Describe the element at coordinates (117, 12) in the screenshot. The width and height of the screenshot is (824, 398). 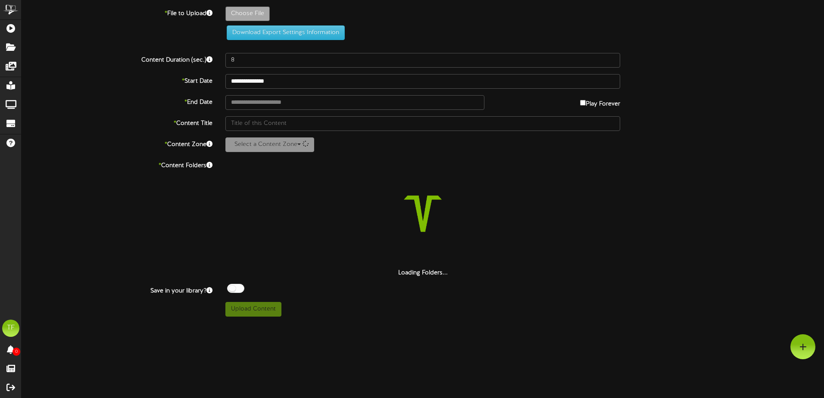
I see `label: File to Upload` at that location.